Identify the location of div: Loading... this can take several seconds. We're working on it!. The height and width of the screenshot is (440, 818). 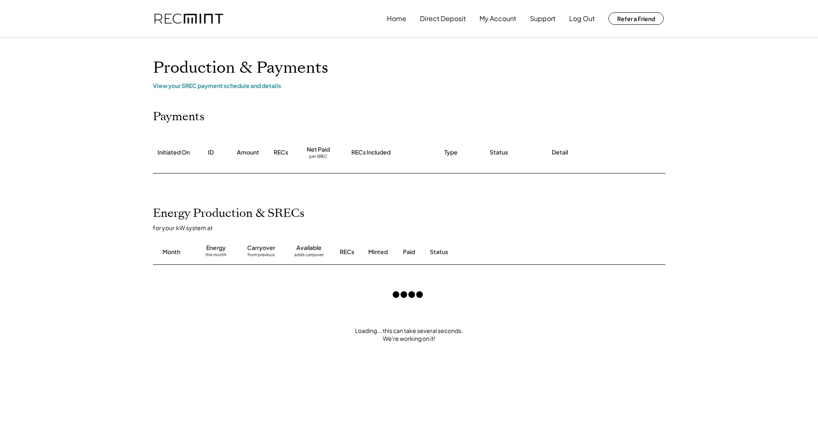
(409, 335).